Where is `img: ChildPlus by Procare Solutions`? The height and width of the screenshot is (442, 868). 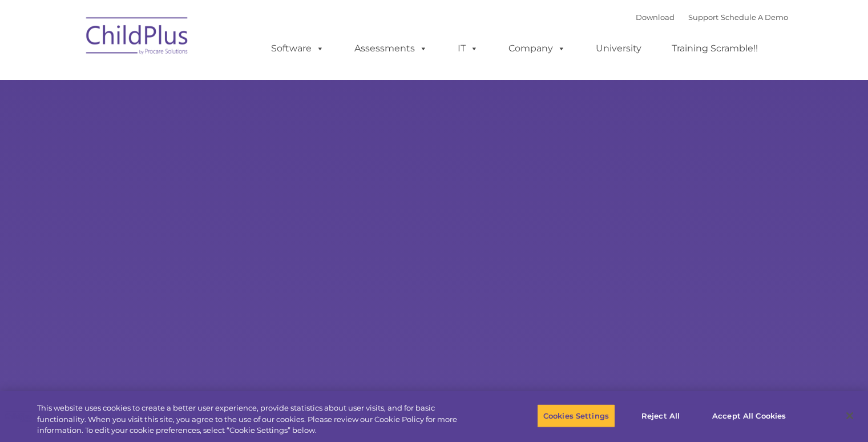 img: ChildPlus by Procare Solutions is located at coordinates (138, 38).